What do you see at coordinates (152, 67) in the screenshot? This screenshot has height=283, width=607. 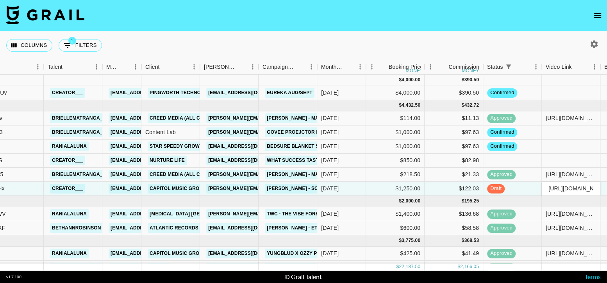 I see `div: Client` at bounding box center [152, 67].